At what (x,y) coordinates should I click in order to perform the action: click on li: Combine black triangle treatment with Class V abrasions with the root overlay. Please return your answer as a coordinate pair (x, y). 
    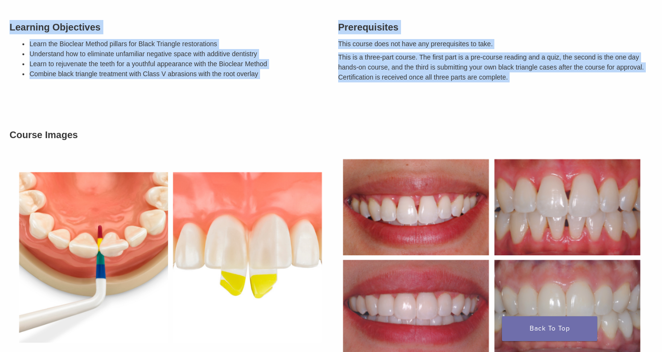
    Looking at the image, I should click on (177, 74).